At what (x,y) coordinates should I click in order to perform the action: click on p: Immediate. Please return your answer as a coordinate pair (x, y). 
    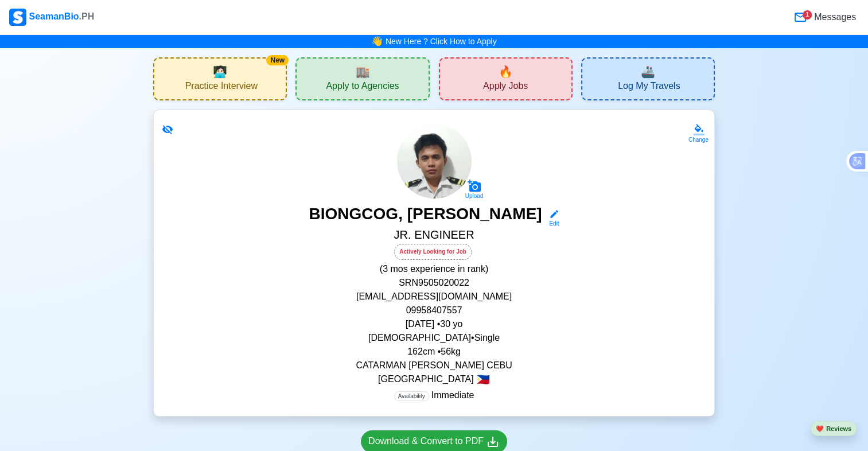
    Looking at the image, I should click on (434, 395).